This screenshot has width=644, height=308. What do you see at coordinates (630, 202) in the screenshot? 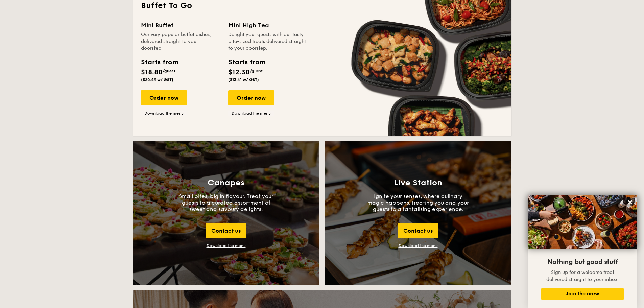
I see `button: Close` at bounding box center [630, 202].